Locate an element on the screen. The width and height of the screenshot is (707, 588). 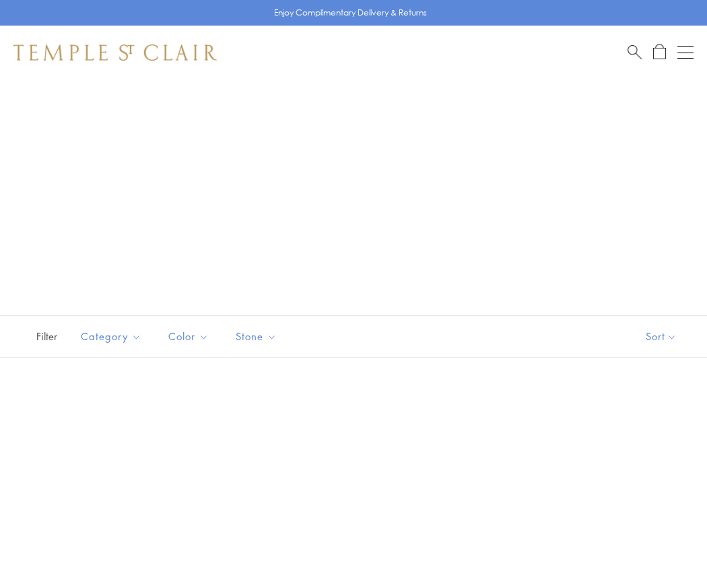
button: Show sort by is located at coordinates (662, 336).